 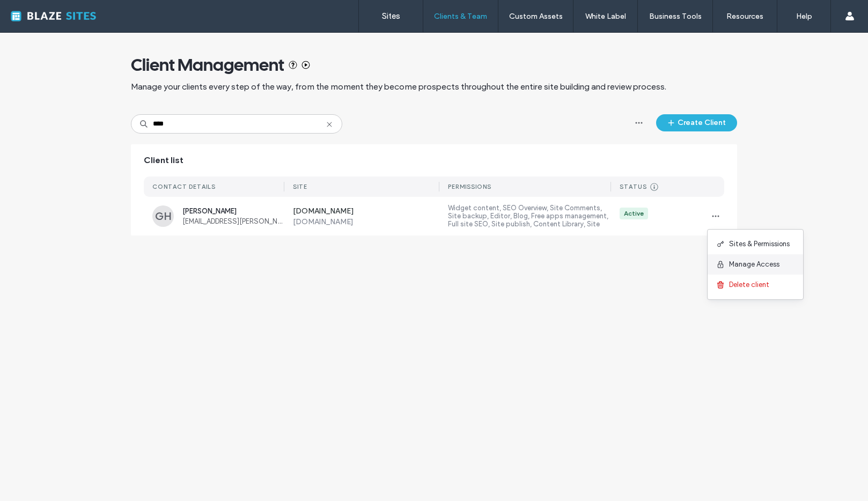 What do you see at coordinates (164, 160) in the screenshot?
I see `span: Client list` at bounding box center [164, 160].